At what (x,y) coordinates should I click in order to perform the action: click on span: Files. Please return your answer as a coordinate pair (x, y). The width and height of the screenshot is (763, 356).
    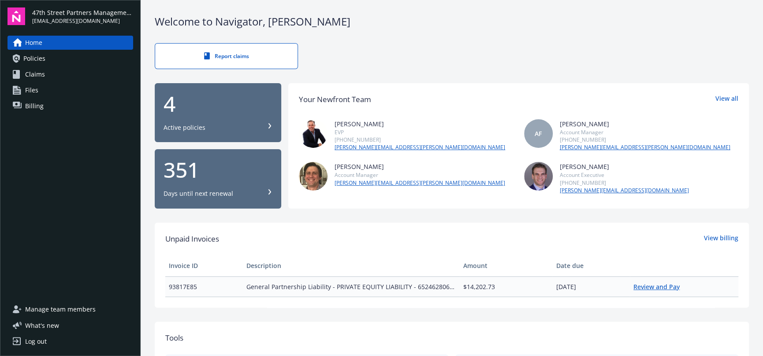
    Looking at the image, I should click on (32, 90).